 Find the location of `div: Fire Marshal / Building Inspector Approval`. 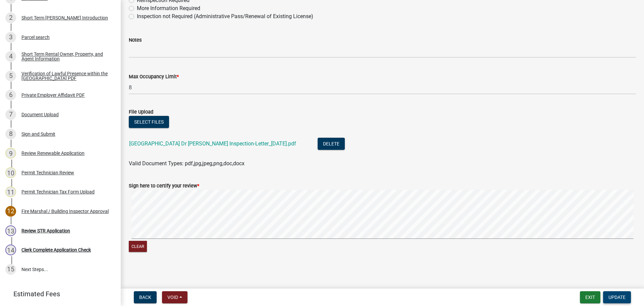

div: Fire Marshal / Building Inspector Approval is located at coordinates (65, 211).